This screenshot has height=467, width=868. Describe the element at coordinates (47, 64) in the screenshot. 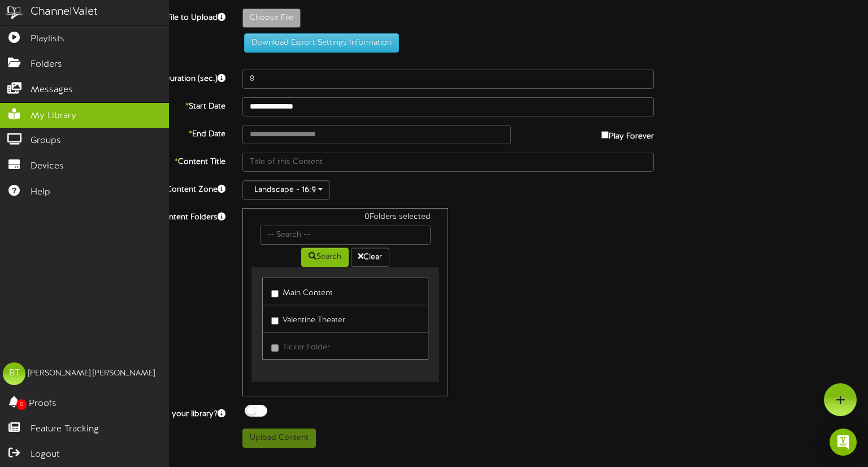

I see `span: Folders` at that location.